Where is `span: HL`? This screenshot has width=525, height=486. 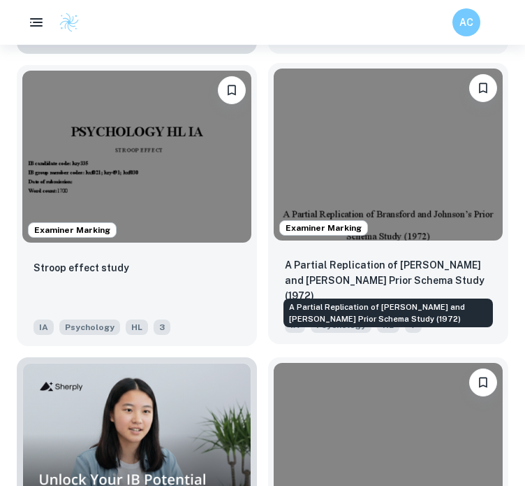 span: HL is located at coordinates (137, 327).